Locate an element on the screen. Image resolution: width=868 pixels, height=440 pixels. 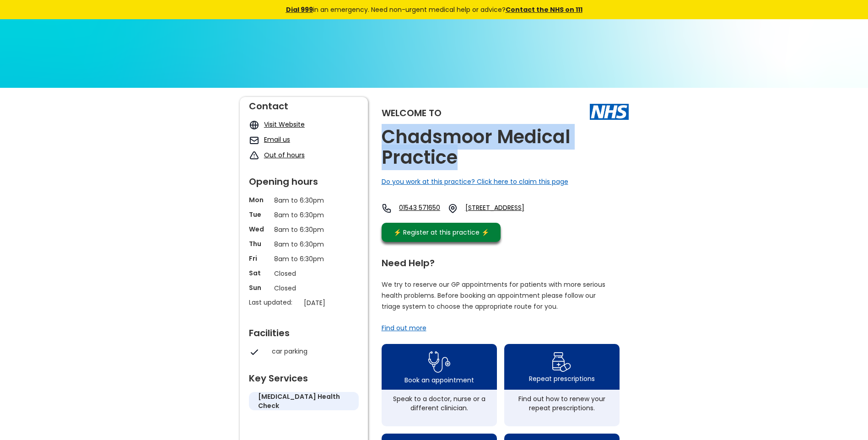
p: Last updated: is located at coordinates (274, 302).